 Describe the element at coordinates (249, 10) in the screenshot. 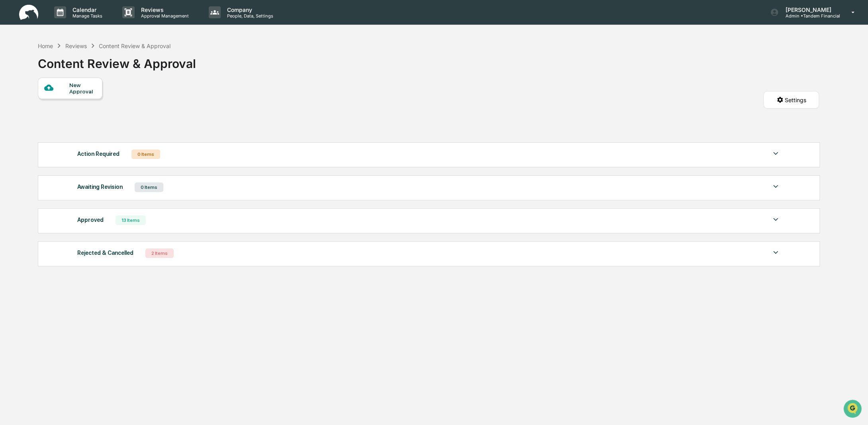

I see `p: Company` at that location.